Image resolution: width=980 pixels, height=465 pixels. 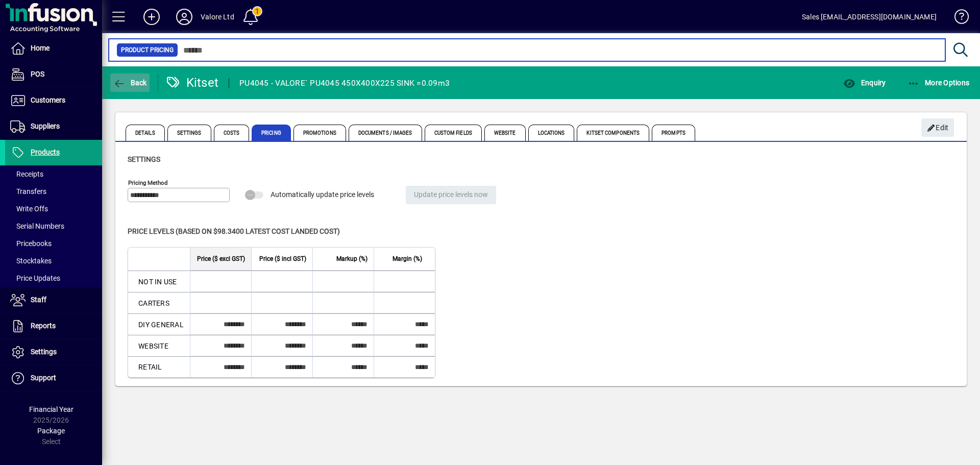 I want to click on span: Kitset Components, so click(x=613, y=132).